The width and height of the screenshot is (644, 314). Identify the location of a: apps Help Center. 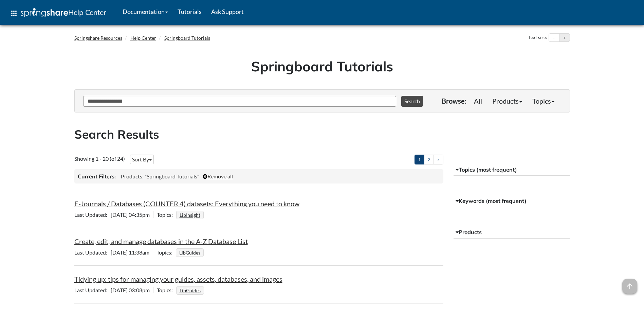
(58, 13).